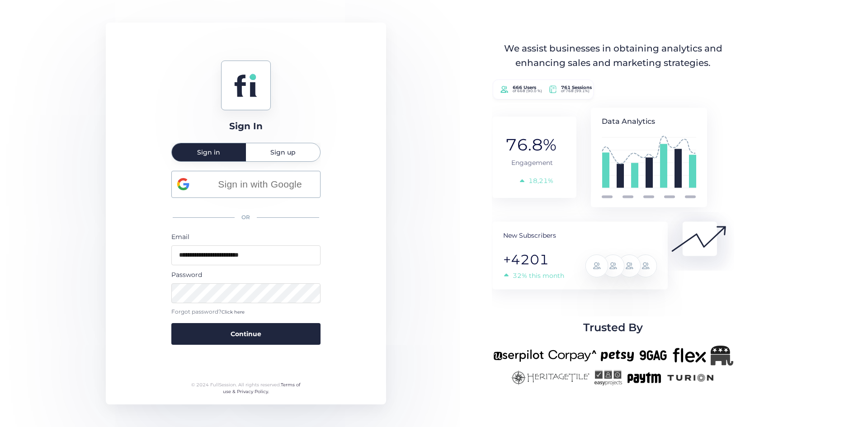 The width and height of the screenshot is (868, 427). I want to click on span: Sign up, so click(283, 152).